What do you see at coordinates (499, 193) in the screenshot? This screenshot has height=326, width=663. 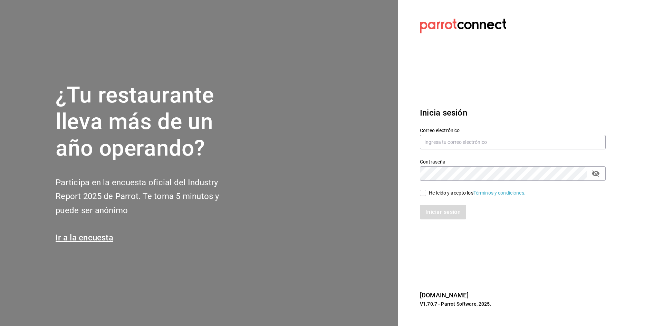 I see `a: Términos y condiciones.` at bounding box center [499, 193].